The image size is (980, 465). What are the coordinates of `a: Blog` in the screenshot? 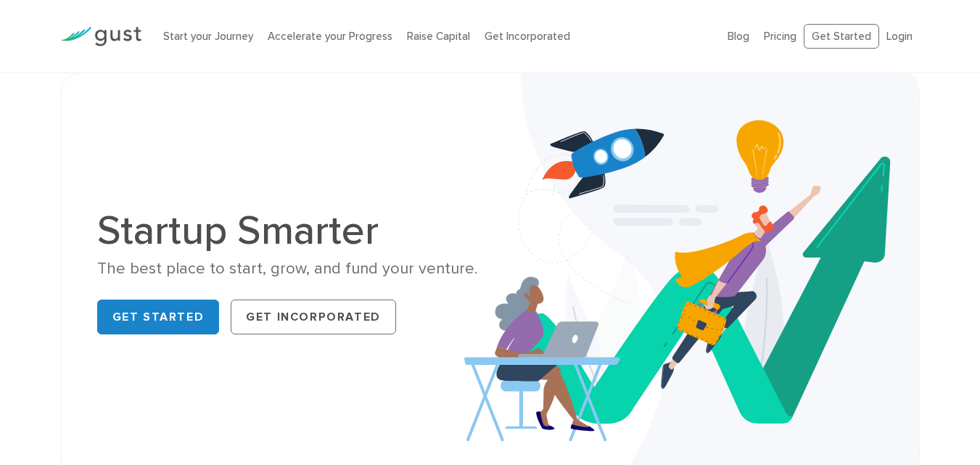 It's located at (738, 36).